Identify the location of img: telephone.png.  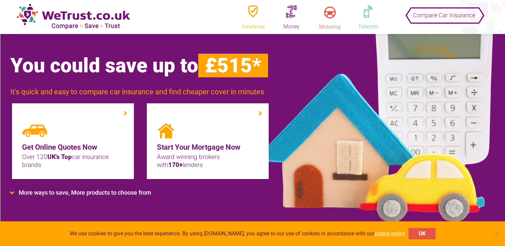
(368, 11).